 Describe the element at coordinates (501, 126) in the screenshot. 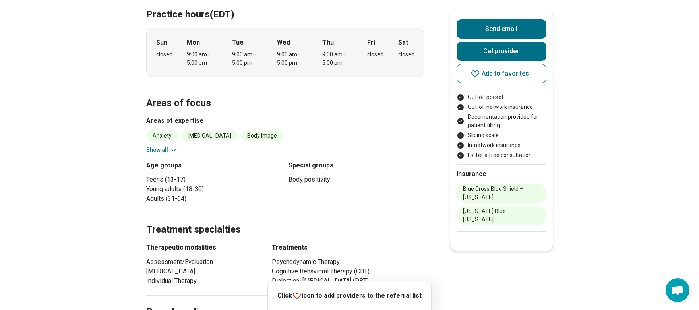

I see `ul: Payment options` at that location.